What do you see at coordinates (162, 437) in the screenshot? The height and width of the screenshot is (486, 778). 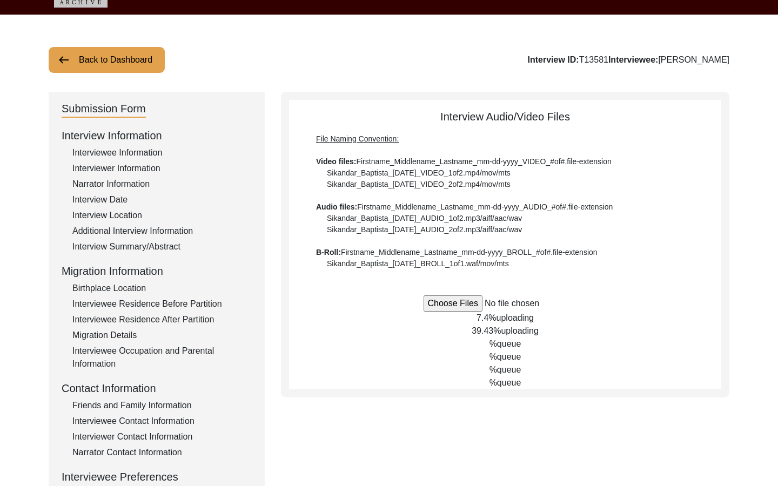 I see `div: Interviewer Contact Information` at bounding box center [162, 437].